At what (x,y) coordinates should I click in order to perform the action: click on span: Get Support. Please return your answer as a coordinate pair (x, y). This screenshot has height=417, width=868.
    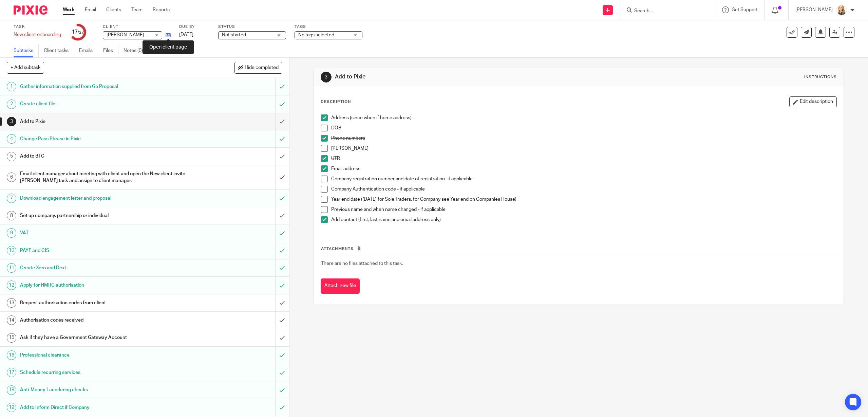
    Looking at the image, I should click on (744, 10).